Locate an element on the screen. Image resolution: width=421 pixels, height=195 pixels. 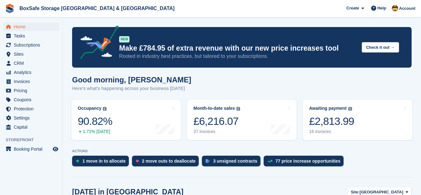
span: CRM is located at coordinates (33, 63).